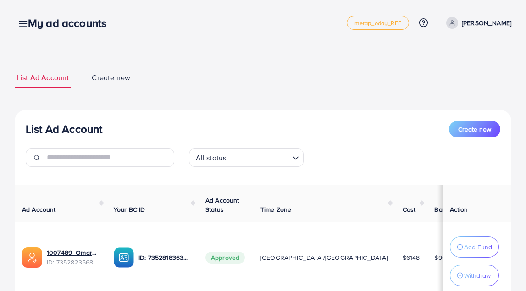 The width and height of the screenshot is (526, 291). I want to click on span: ID: 7352823568654385169, so click(73, 262).